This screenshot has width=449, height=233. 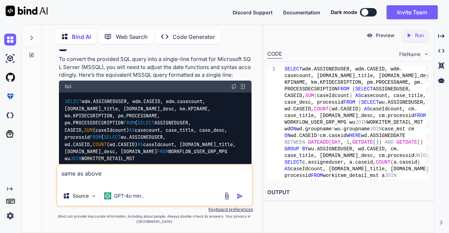 I want to click on span: casecount, case_title,, so click(x=394, y=96).